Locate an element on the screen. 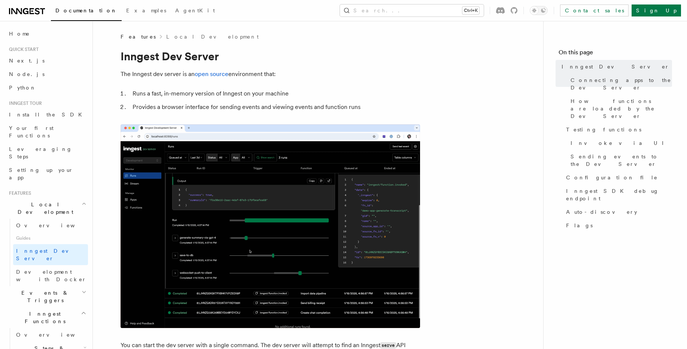  a: Install the SDK is located at coordinates (47, 115).